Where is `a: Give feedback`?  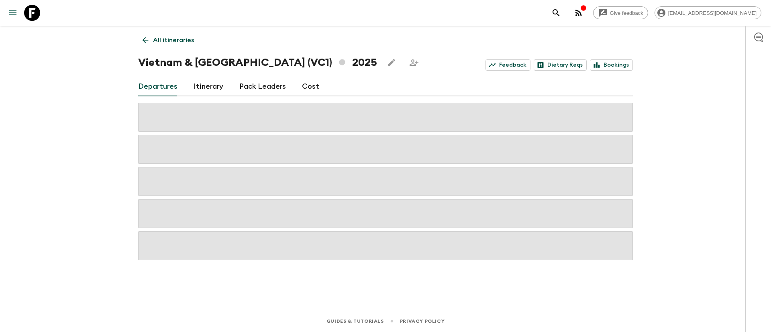
a: Give feedback is located at coordinates (621, 13).